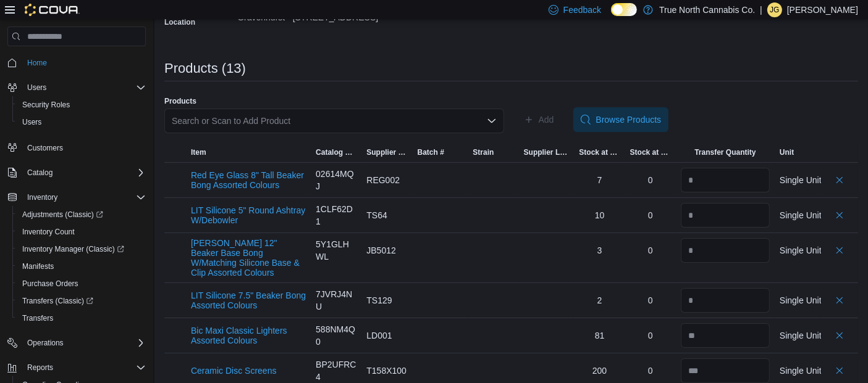  I want to click on button: LIT Silicone 7.5" Beaker Bong Assorted Colours, so click(248, 300).